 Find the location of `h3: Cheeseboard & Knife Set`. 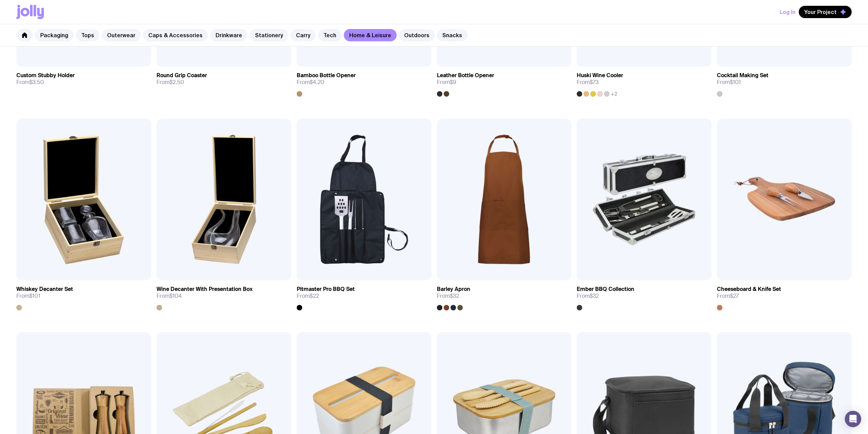

h3: Cheeseboard & Knife Set is located at coordinates (749, 289).